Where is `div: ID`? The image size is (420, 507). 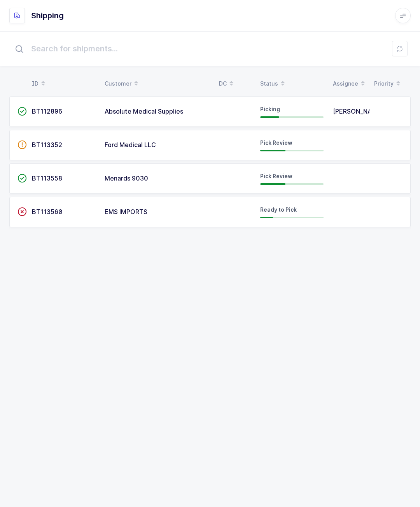 div: ID is located at coordinates (63, 83).